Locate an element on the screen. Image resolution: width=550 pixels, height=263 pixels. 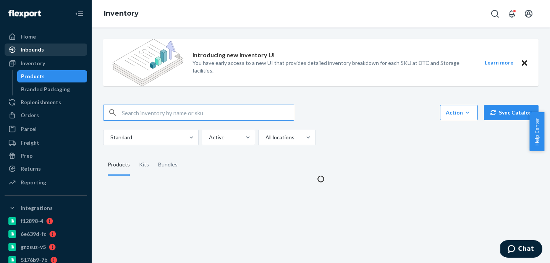
a: gnzsuz-v5 is located at coordinates (46, 247).